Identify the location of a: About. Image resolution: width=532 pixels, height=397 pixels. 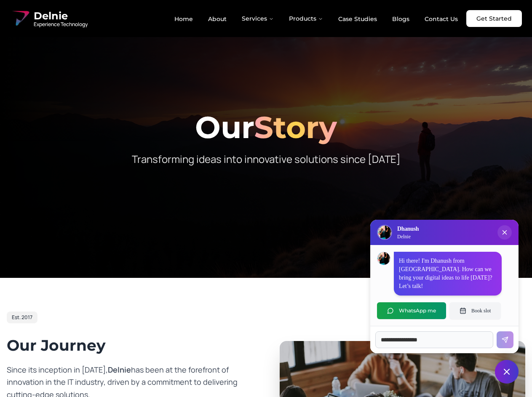
(217, 19).